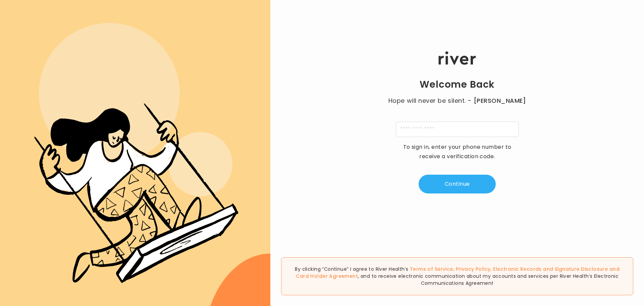 This screenshot has width=644, height=306. Describe the element at coordinates (550, 269) in the screenshot. I see `a: Electronic Records and Signature Disclosure` at that location.